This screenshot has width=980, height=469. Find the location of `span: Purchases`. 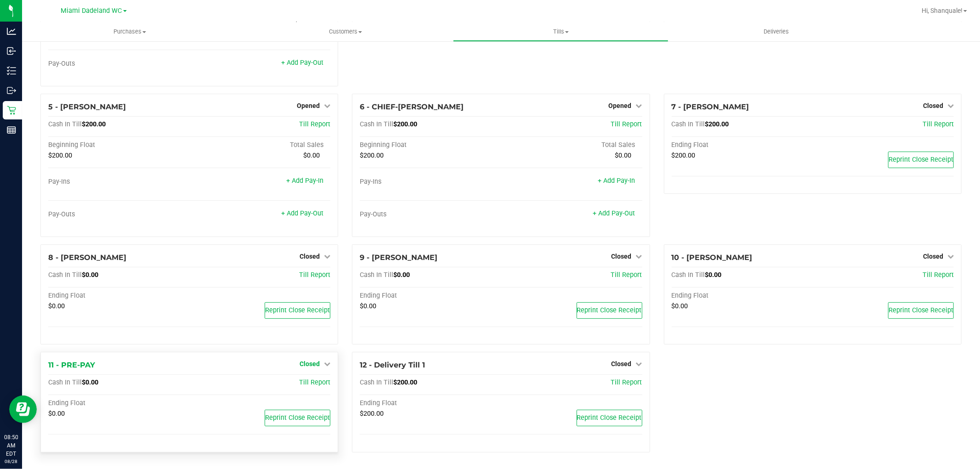

span: Purchases is located at coordinates (130, 31).